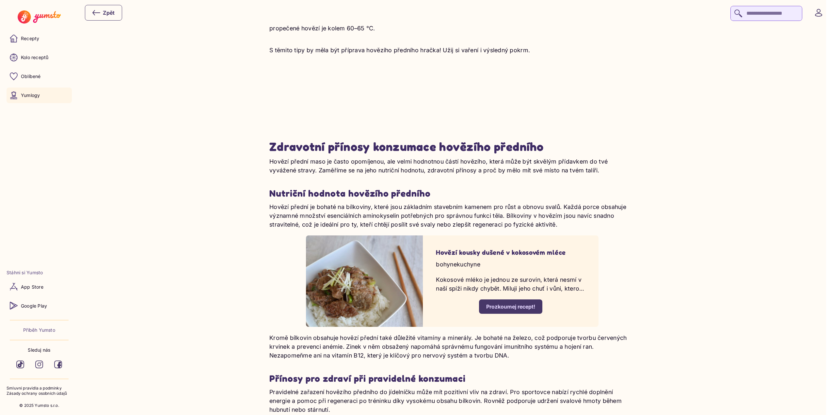 Image resolution: width=831 pixels, height=415 pixels. I want to click on a: Smluvní pravidla a podmínky, so click(39, 388).